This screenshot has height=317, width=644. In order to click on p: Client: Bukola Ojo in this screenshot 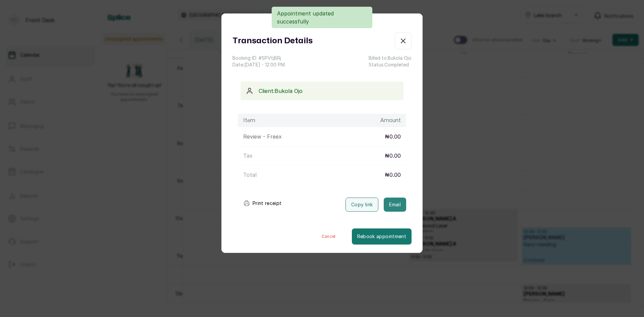, I will do `click(328, 91)`.